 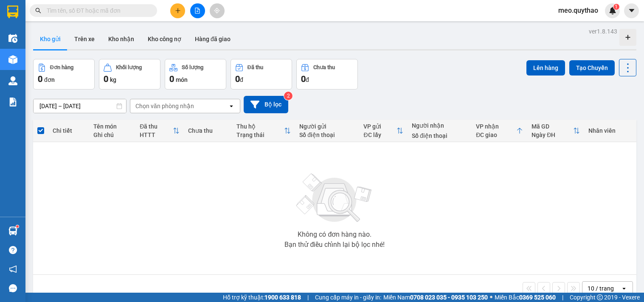 I want to click on span: notification, so click(x=13, y=269).